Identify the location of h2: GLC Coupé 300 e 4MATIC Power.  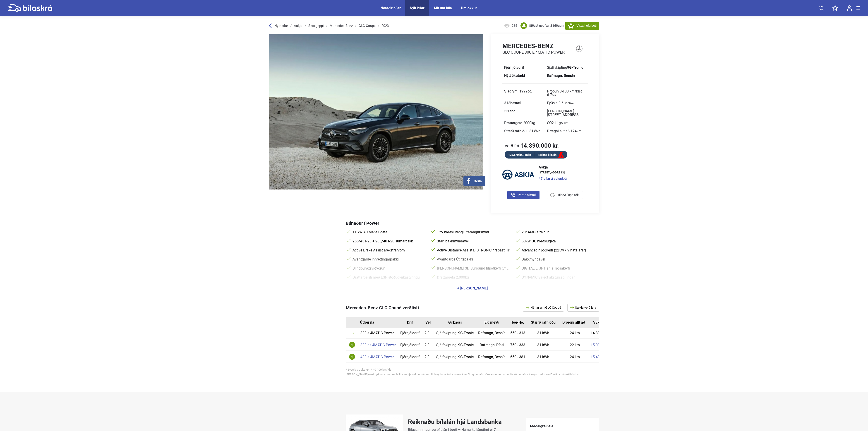
(533, 52).